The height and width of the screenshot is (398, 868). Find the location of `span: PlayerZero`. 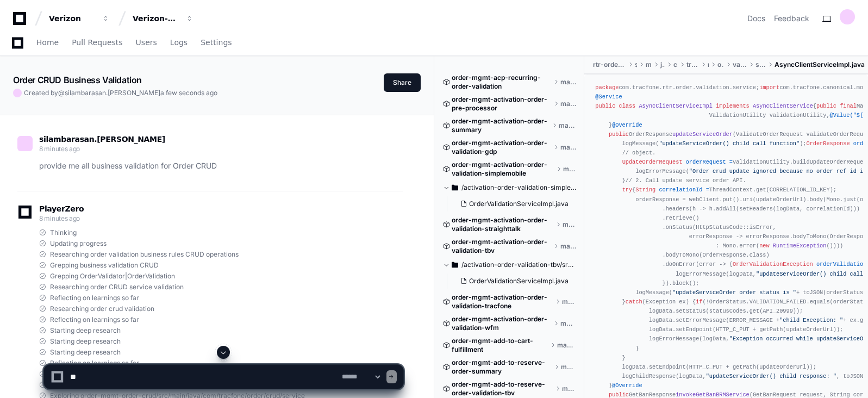

span: PlayerZero is located at coordinates (62, 209).